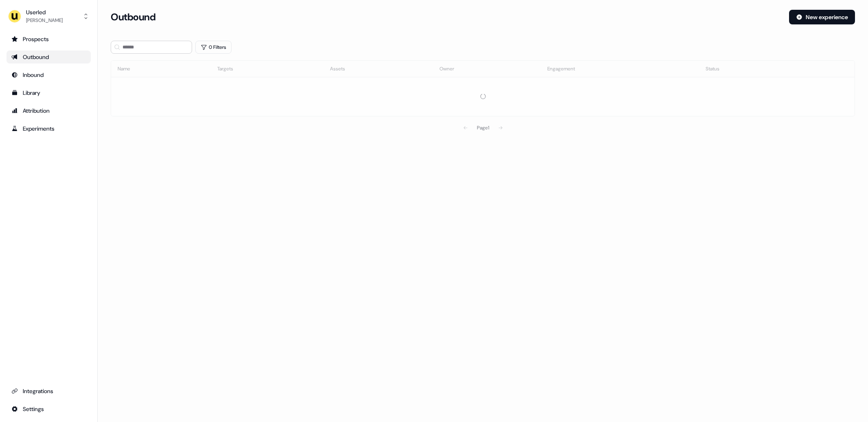 The image size is (868, 422). I want to click on div: Prospects, so click(48, 39).